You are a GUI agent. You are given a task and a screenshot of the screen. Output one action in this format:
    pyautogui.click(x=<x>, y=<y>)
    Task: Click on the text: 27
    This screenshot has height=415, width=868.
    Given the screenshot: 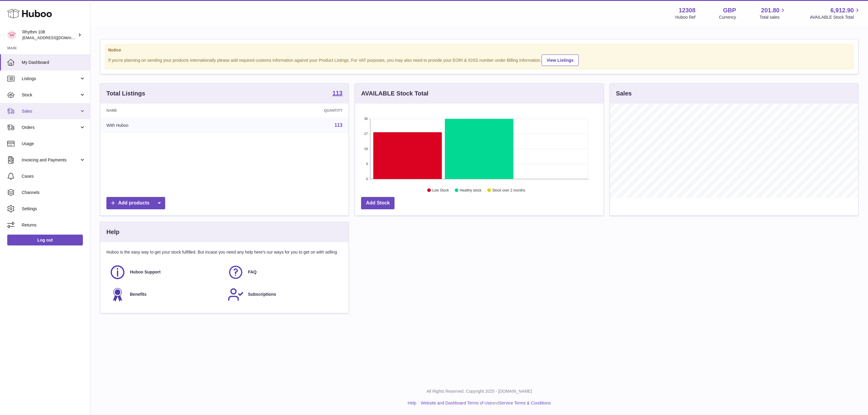 What is the action you would take?
    pyautogui.click(x=366, y=133)
    